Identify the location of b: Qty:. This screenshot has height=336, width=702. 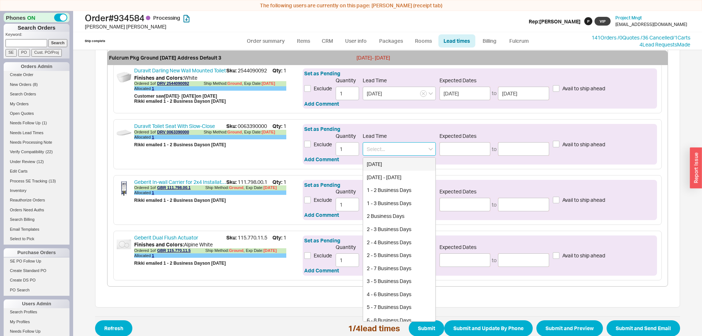
(277, 70).